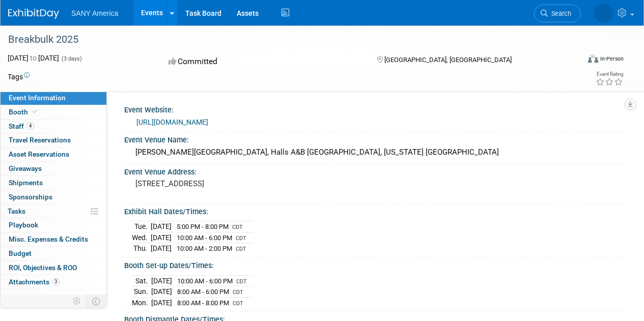  Describe the element at coordinates (141, 227) in the screenshot. I see `td: Tue.` at that location.